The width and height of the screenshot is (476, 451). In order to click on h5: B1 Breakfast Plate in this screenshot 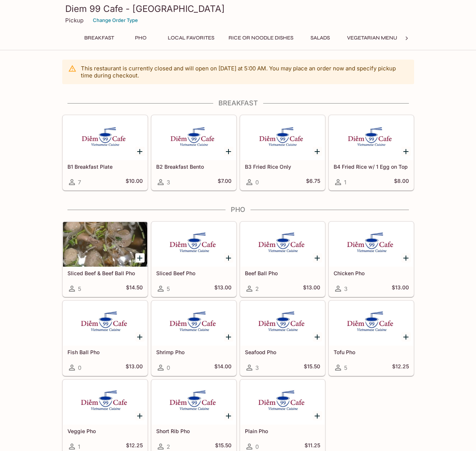, I will do `click(105, 167)`.